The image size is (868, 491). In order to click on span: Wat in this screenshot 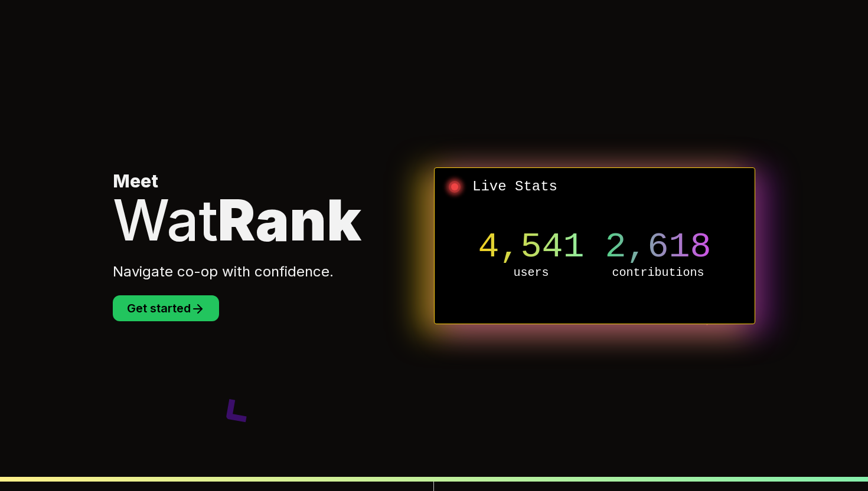, I will do `click(166, 220)`.